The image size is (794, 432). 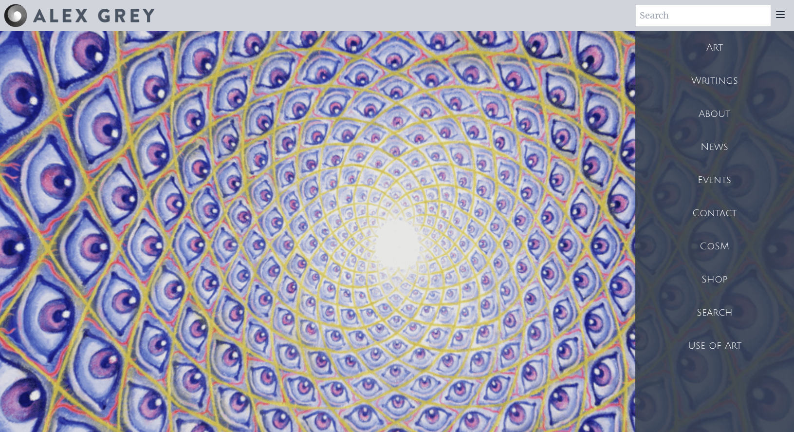 What do you see at coordinates (714, 48) in the screenshot?
I see `div: Art` at bounding box center [714, 48].